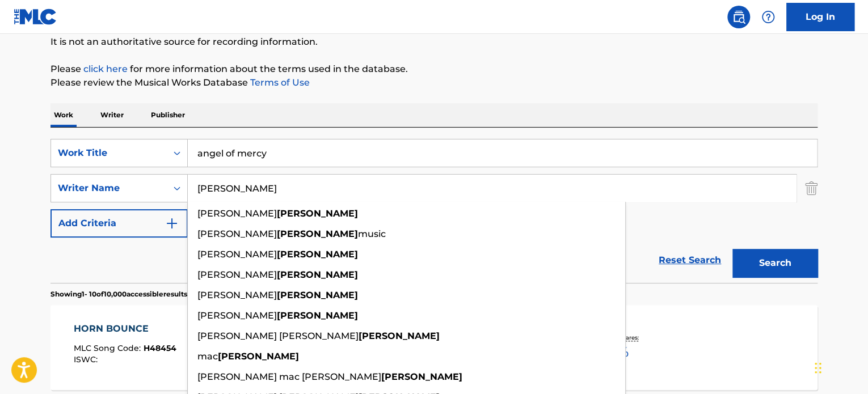 The width and height of the screenshot is (868, 394). I want to click on span: music, so click(372, 233).